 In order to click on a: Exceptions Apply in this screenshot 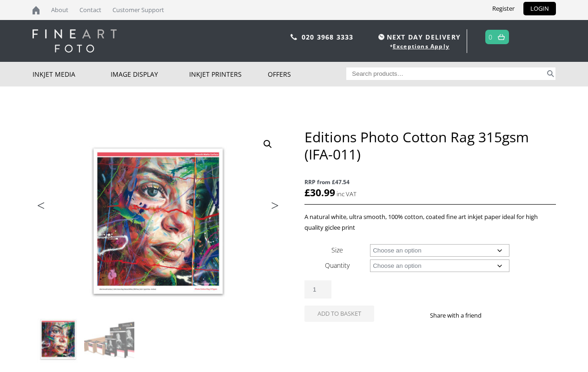, I will do `click(422, 46)`.